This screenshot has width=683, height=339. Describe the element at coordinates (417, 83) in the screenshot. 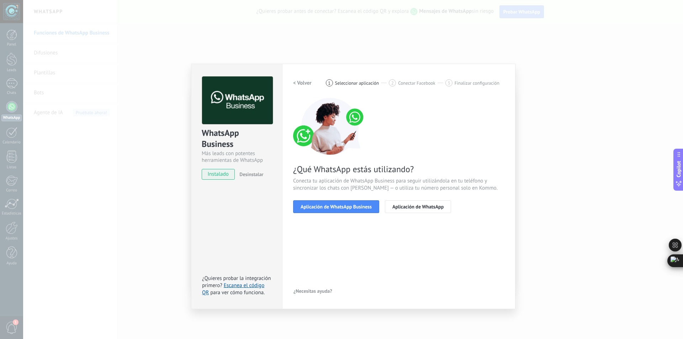

I see `span: Conectar Facebook` at that location.